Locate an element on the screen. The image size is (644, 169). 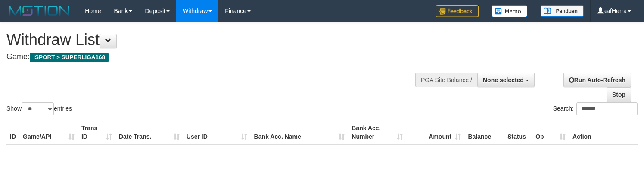
th: Bank Acc. Name is located at coordinates (300, 132).